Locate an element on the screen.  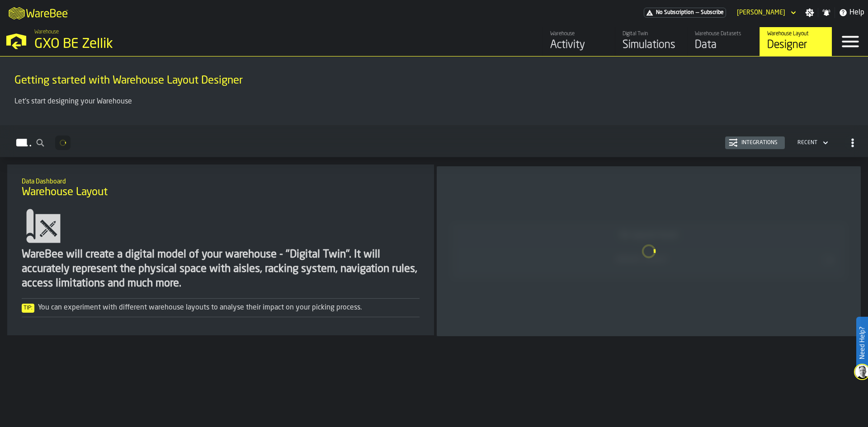
div: Simulations is located at coordinates (651, 45).